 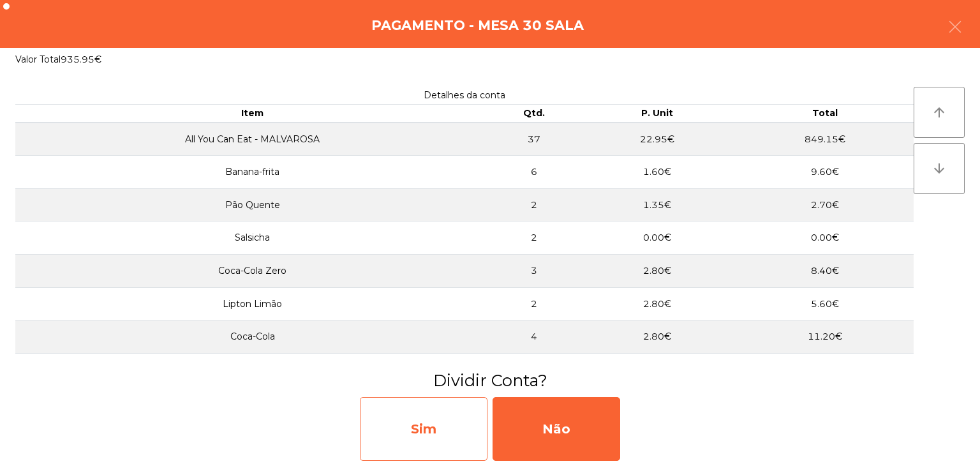 What do you see at coordinates (253, 370) in the screenshot?
I see `td: Fresh Tea Manga` at bounding box center [253, 370].